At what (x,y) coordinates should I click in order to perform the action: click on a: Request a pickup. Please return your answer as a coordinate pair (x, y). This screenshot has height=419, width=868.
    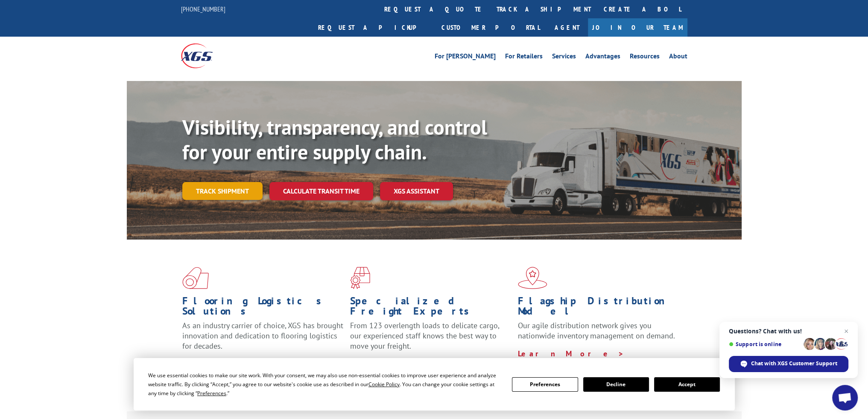
    Looking at the image, I should click on (373, 27).